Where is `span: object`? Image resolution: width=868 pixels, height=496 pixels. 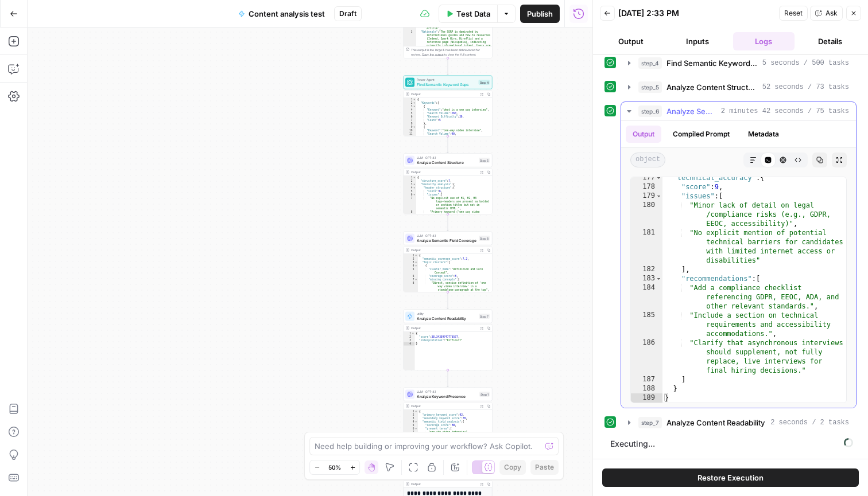
span: object is located at coordinates (647, 160).